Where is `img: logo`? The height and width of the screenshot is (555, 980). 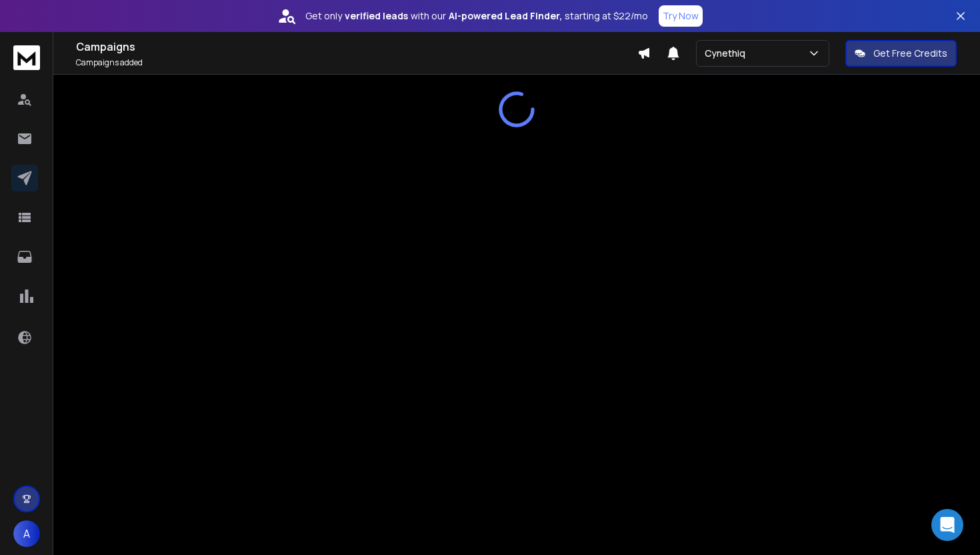 img: logo is located at coordinates (26, 57).